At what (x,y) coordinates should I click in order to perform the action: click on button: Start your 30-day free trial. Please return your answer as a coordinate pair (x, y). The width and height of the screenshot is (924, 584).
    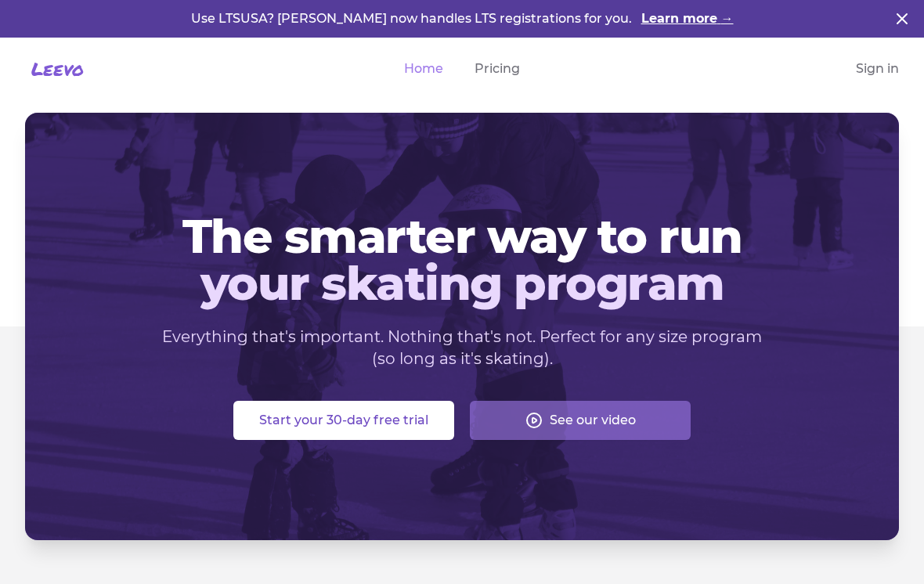
    Looking at the image, I should click on (344, 420).